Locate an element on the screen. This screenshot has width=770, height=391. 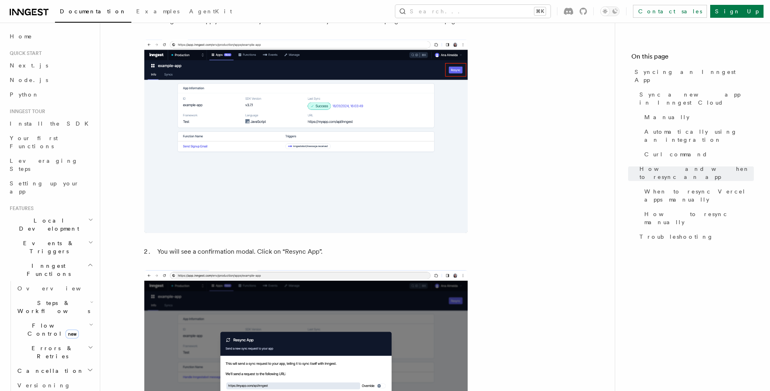
li: You will see a confirmation modal. Click on “Resync App”. is located at coordinates (311, 252).